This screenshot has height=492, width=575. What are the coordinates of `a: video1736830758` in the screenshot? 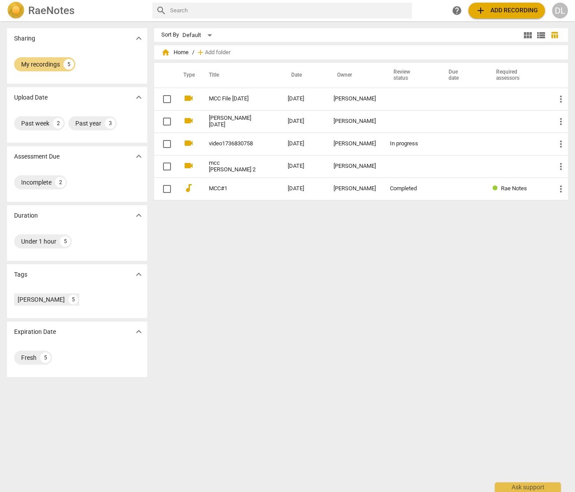 It's located at (232, 144).